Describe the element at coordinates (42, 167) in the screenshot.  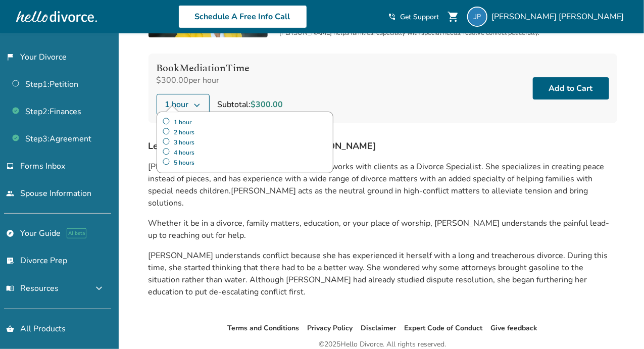
I see `span: Forms Inbox` at that location.